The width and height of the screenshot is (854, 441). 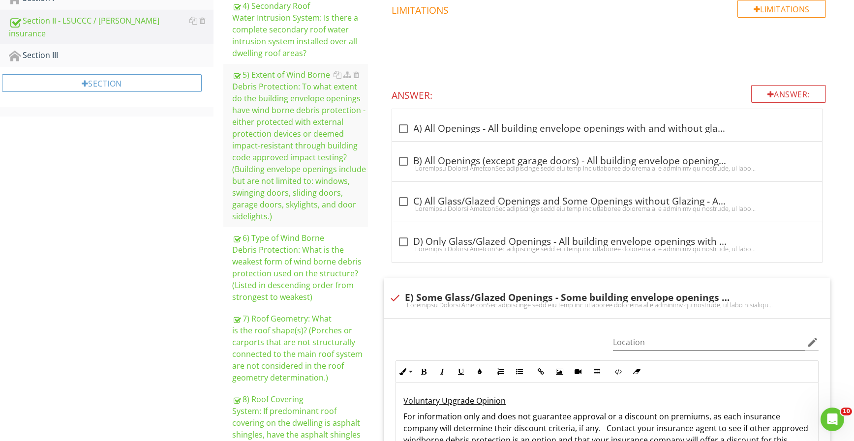 What do you see at coordinates (560, 372) in the screenshot?
I see `button: Insert Image (Ctrl+P)` at bounding box center [560, 372].